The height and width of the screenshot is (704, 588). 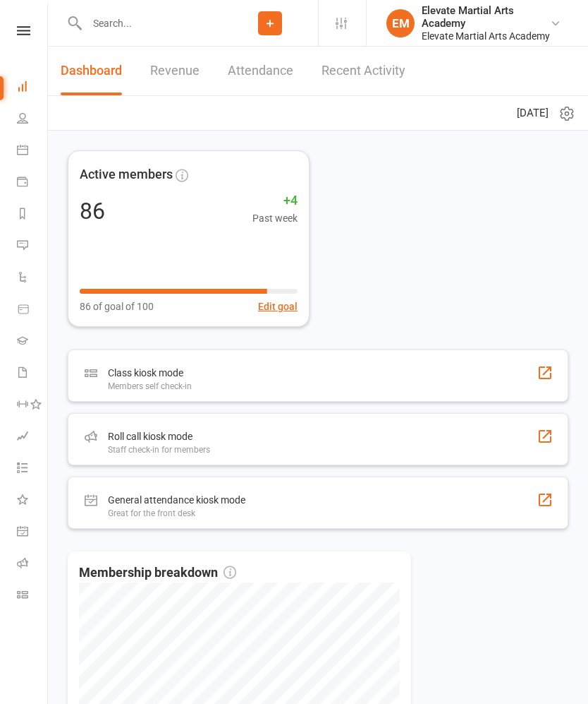 What do you see at coordinates (33, 183) in the screenshot?
I see `a: Payments` at bounding box center [33, 183].